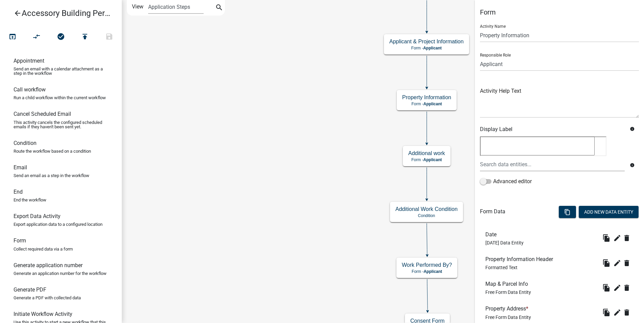 The width and height of the screenshot is (644, 323). I want to click on p: This activity cancels the configured scheduled emails if they haven't been sent yet., so click(61, 124).